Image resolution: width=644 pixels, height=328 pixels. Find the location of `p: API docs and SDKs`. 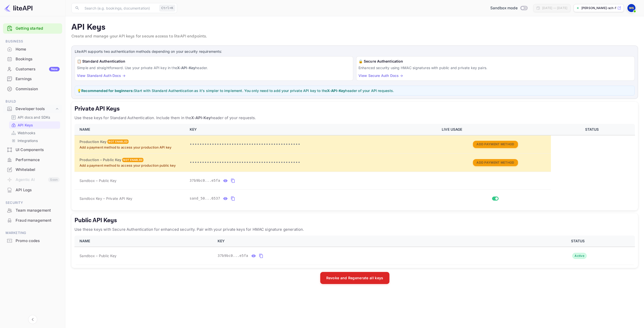

p: API docs and SDKs is located at coordinates (34, 117).